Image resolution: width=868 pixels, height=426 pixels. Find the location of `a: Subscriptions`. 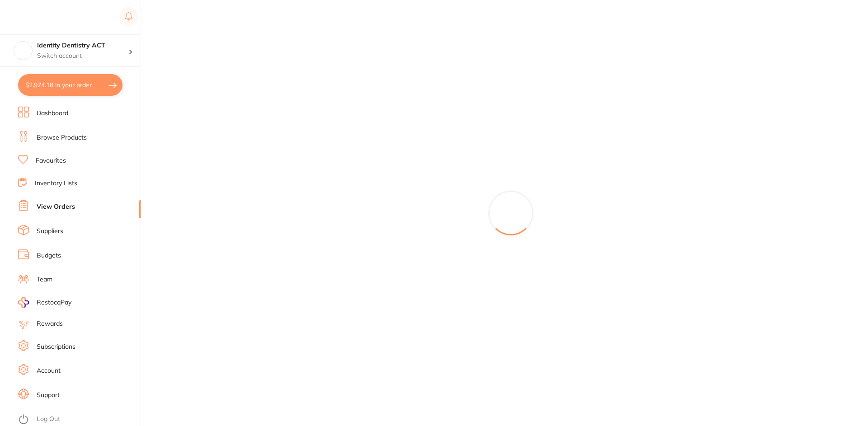

a: Subscriptions is located at coordinates (56, 347).